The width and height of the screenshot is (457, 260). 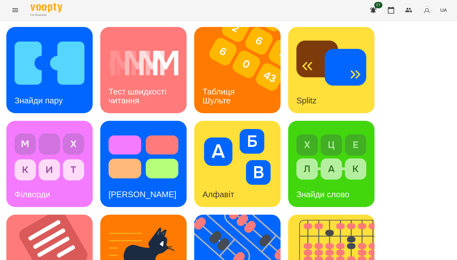 What do you see at coordinates (46, 8) in the screenshot?
I see `img: Voopty Logo` at bounding box center [46, 8].